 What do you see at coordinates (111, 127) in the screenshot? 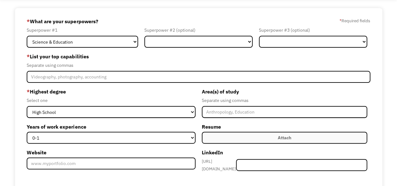
I see `label: Years of work experience` at bounding box center [111, 127].